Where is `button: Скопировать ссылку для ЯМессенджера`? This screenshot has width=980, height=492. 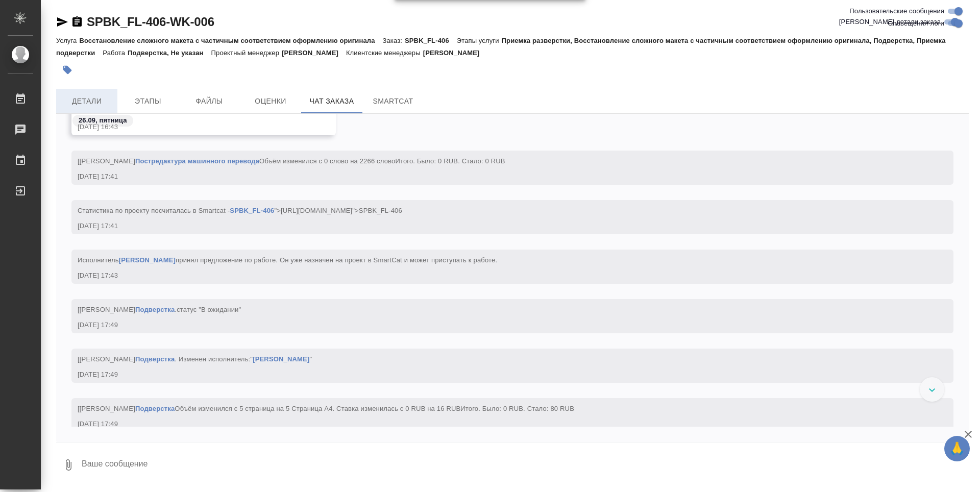 button: Скопировать ссылку для ЯМессенджера is located at coordinates (63, 22).